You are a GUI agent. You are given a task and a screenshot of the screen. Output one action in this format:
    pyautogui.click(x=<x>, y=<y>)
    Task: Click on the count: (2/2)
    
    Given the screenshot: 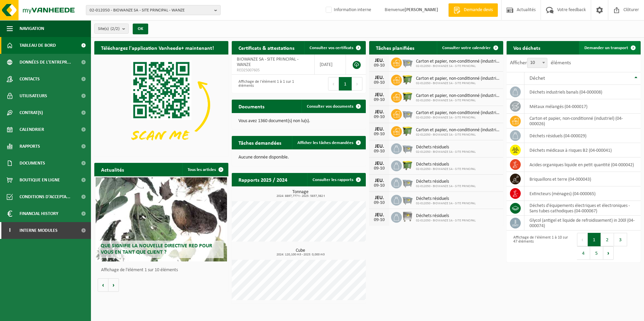 What is the action you would take?
    pyautogui.click(x=115, y=29)
    